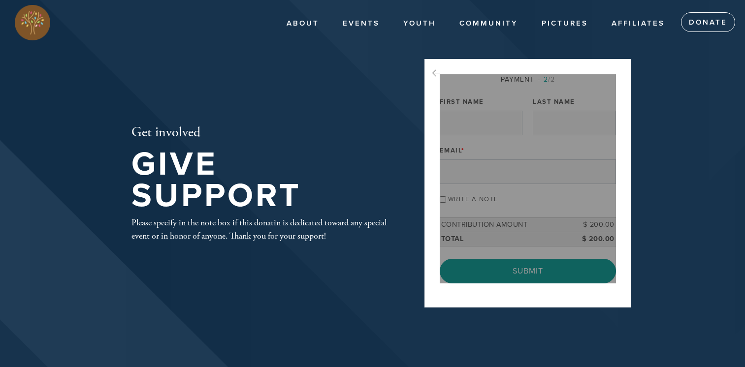 The height and width of the screenshot is (367, 745). I want to click on a: Community, so click(489, 24).